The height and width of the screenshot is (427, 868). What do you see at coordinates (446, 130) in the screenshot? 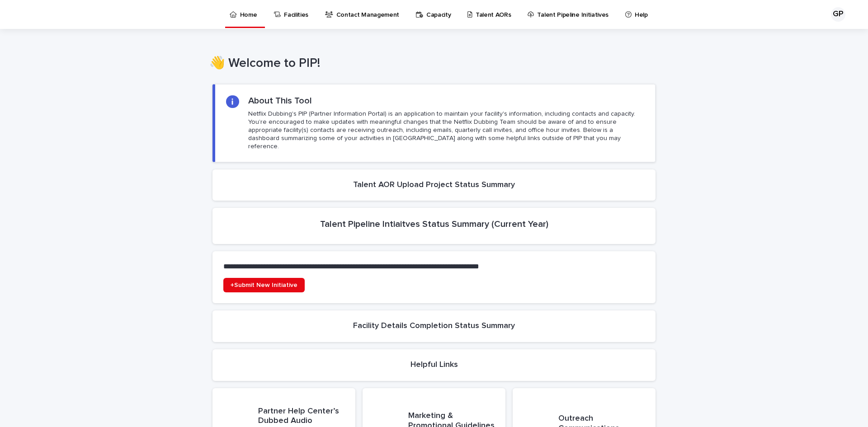
I see `p: Netflix Dubbing's PIP (Partner Information Portal) is an application to maintain your facility's ...` at bounding box center [446, 130].